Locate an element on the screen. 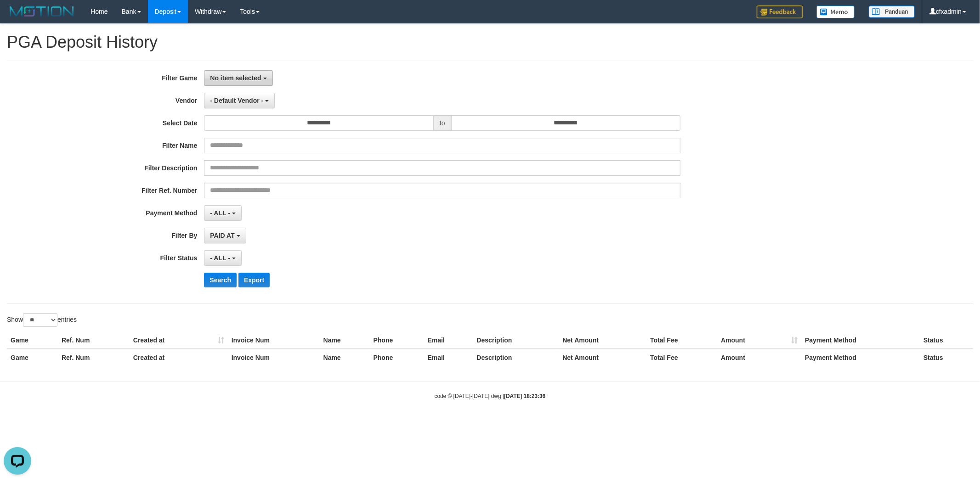  img: Button%20Memo.svg is located at coordinates (836, 12).